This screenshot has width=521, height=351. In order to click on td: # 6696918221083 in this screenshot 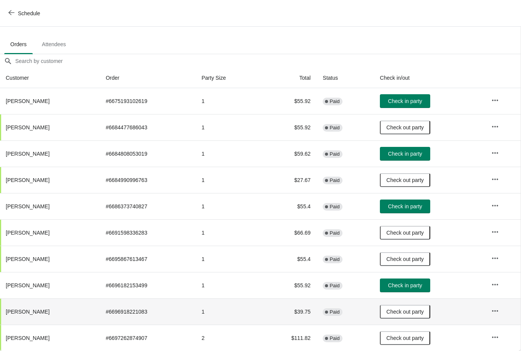, I will do `click(147, 311)`.